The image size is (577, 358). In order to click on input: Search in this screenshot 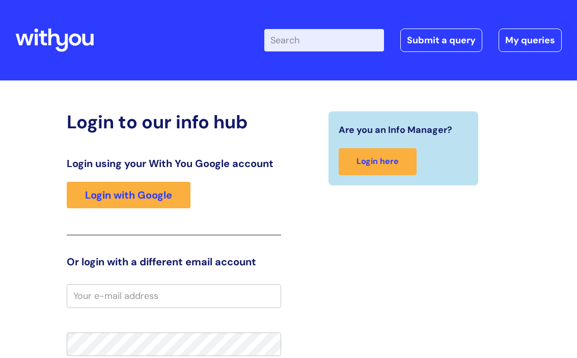, I will do `click(324, 40)`.